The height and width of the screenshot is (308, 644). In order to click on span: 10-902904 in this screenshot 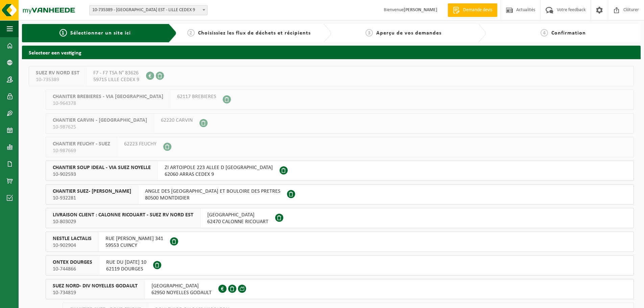, I will do `click(72, 245)`.